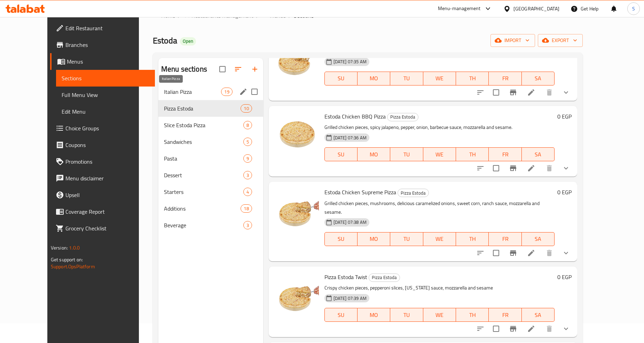 This screenshot has width=644, height=343. I want to click on span: Upsell, so click(107, 195).